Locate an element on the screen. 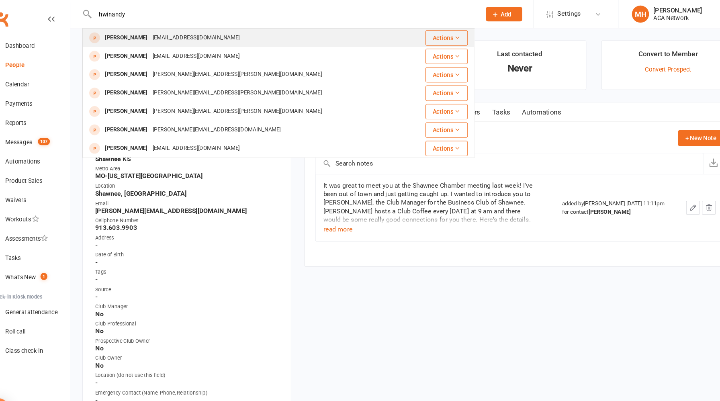 This screenshot has width=720, height=401. div: Prospective Club Owner is located at coordinates (195, 320).